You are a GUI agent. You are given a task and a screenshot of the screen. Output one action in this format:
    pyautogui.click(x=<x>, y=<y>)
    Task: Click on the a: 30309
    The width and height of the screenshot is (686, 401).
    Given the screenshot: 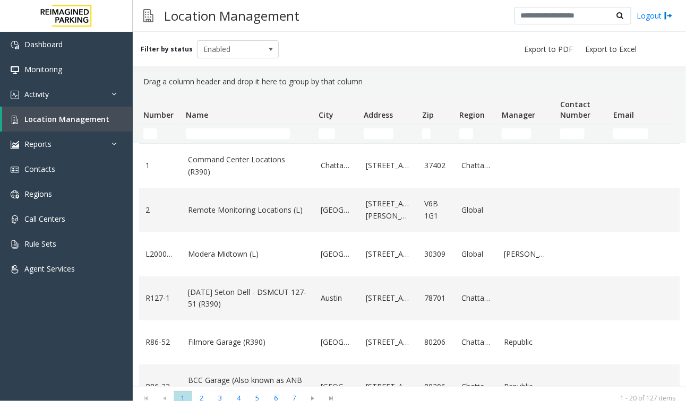 What is the action you would take?
    pyautogui.click(x=436, y=254)
    